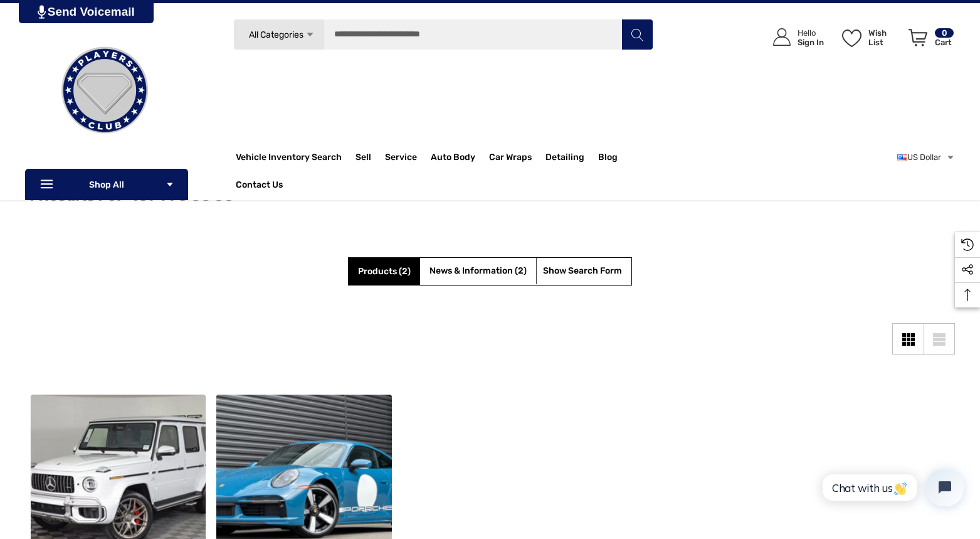  Describe the element at coordinates (782, 37) in the screenshot. I see `svg: Icon User Account` at that location.